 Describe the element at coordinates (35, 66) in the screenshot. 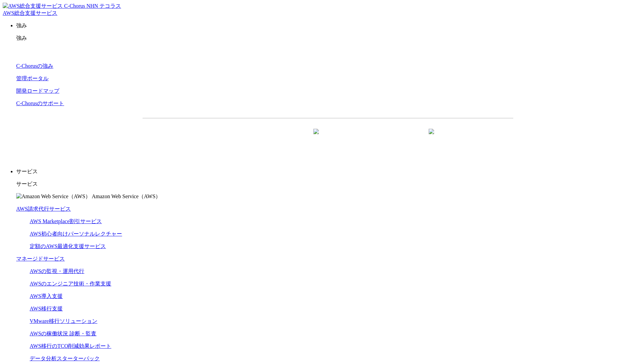

I see `a: C-Chorusの強み` at that location.